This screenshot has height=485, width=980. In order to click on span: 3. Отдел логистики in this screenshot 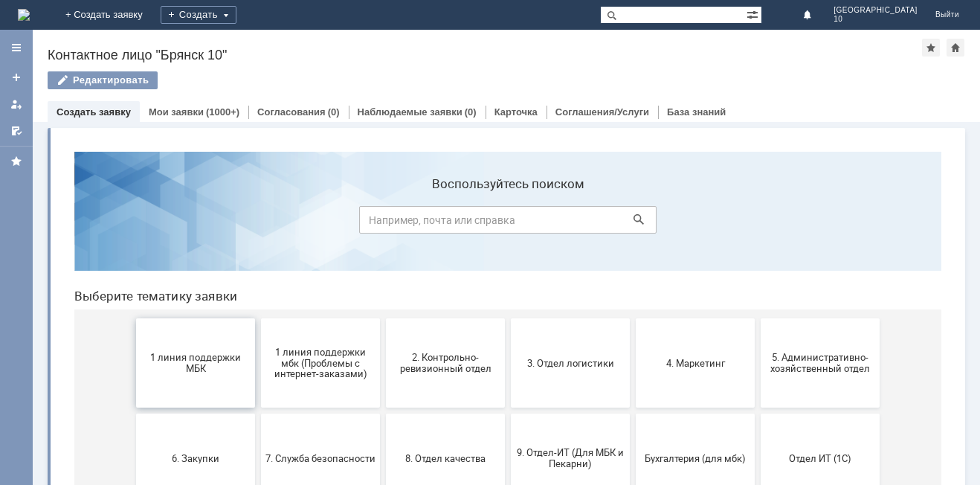, I will do `click(508, 222)`.